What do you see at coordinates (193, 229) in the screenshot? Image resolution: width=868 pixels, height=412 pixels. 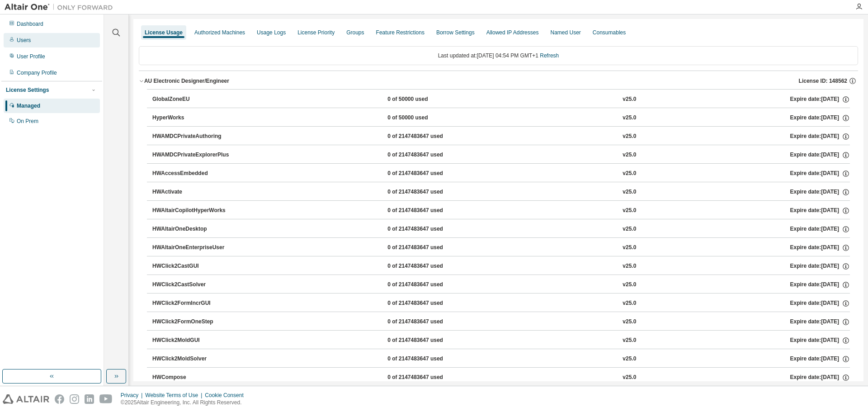 I see `div: HWAltairOneDesktop` at bounding box center [193, 229].